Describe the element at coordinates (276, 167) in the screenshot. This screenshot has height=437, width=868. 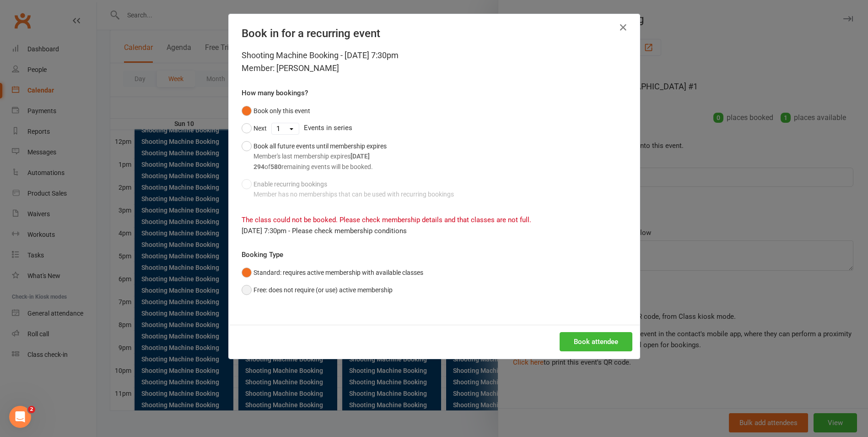
I see `strong: 580` at that location.